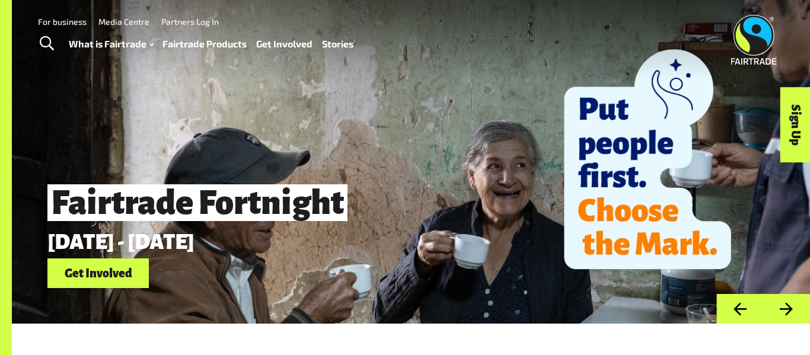  I want to click on a: Media Centre, so click(124, 21).